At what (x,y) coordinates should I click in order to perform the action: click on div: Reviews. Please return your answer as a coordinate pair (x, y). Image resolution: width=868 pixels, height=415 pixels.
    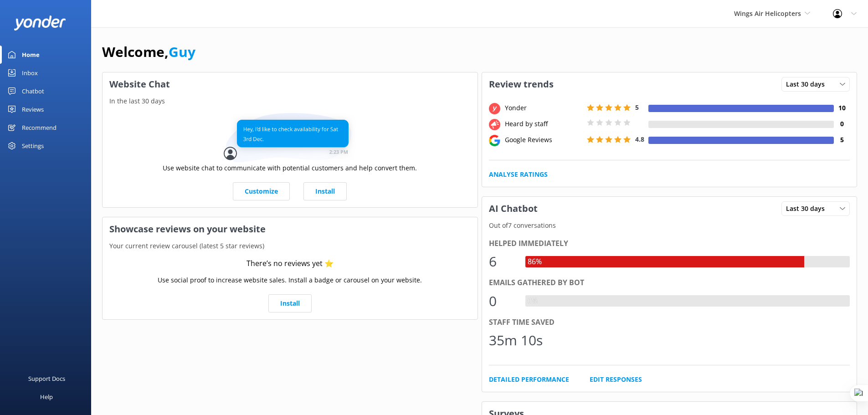
    Looking at the image, I should click on (33, 109).